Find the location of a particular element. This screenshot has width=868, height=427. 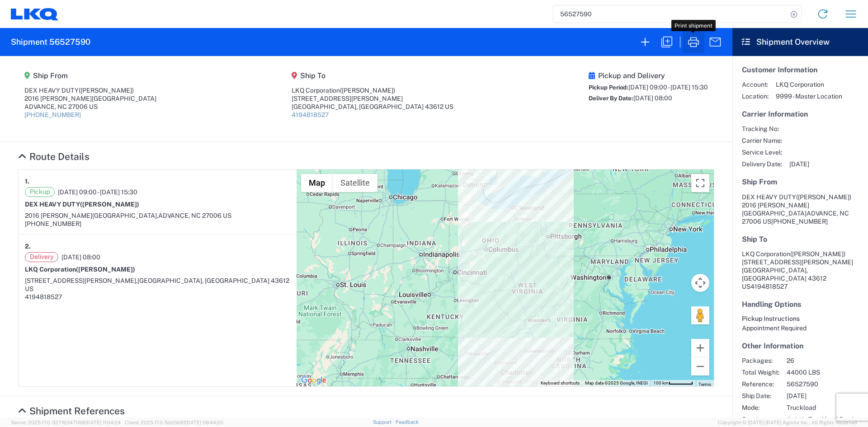

div: LKQ Corporation is located at coordinates (373, 90).